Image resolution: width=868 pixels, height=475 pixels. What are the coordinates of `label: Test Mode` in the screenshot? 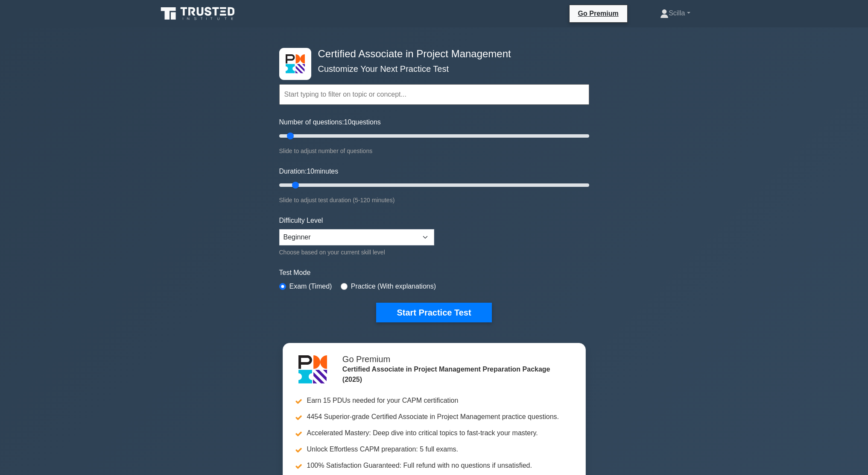 It's located at (434, 273).